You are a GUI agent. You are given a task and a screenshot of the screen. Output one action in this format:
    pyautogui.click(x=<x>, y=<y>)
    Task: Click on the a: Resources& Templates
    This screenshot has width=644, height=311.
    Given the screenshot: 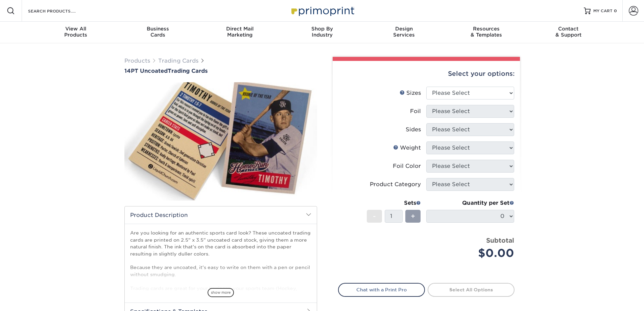 What is the action you would take?
    pyautogui.click(x=486, y=32)
    